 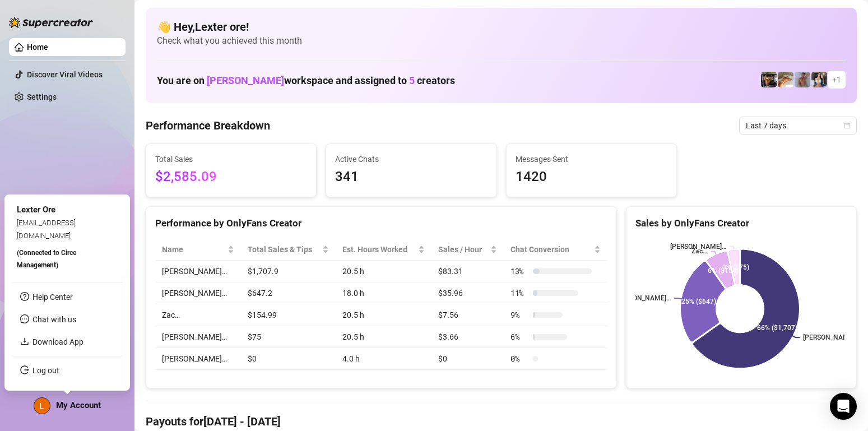 I want to click on h4: Performance Breakdown, so click(x=208, y=126).